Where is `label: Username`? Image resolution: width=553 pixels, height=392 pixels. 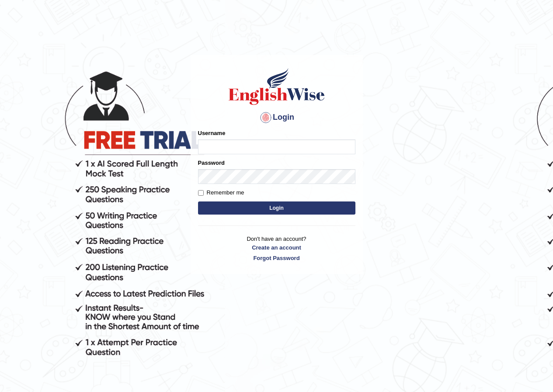
label: Username is located at coordinates (212, 133).